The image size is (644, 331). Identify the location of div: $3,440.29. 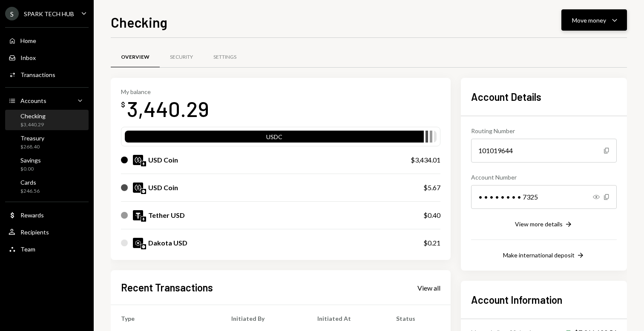
(33, 125).